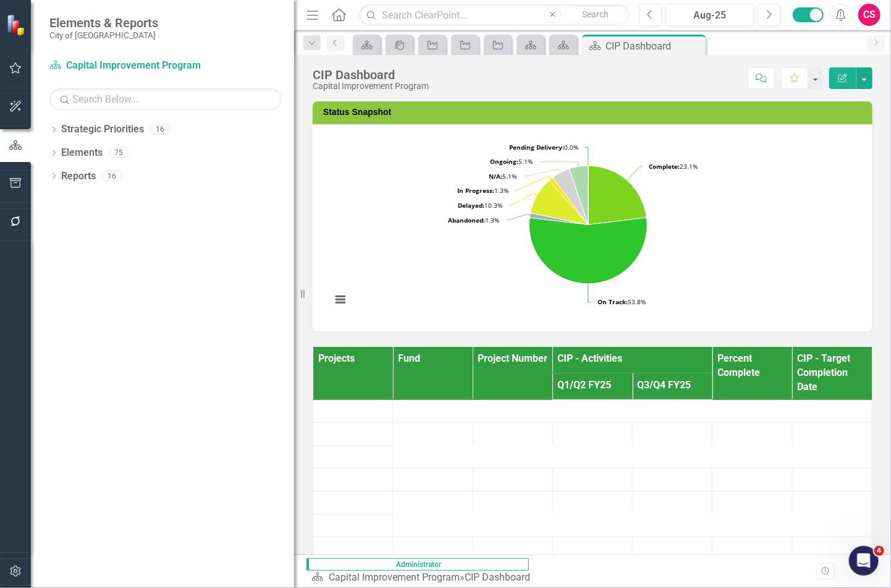 This screenshot has height=588, width=891. I want to click on input: Search Below..., so click(166, 99).